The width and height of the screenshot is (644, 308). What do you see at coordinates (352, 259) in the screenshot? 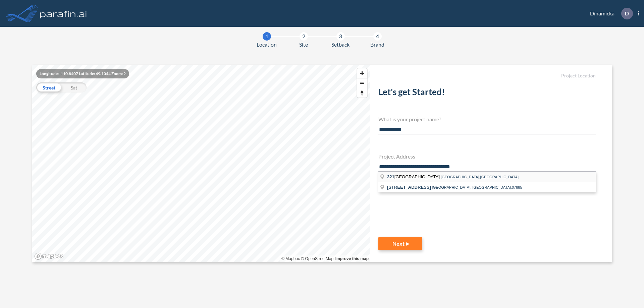
I see `a: Improve this map` at bounding box center [352, 259].